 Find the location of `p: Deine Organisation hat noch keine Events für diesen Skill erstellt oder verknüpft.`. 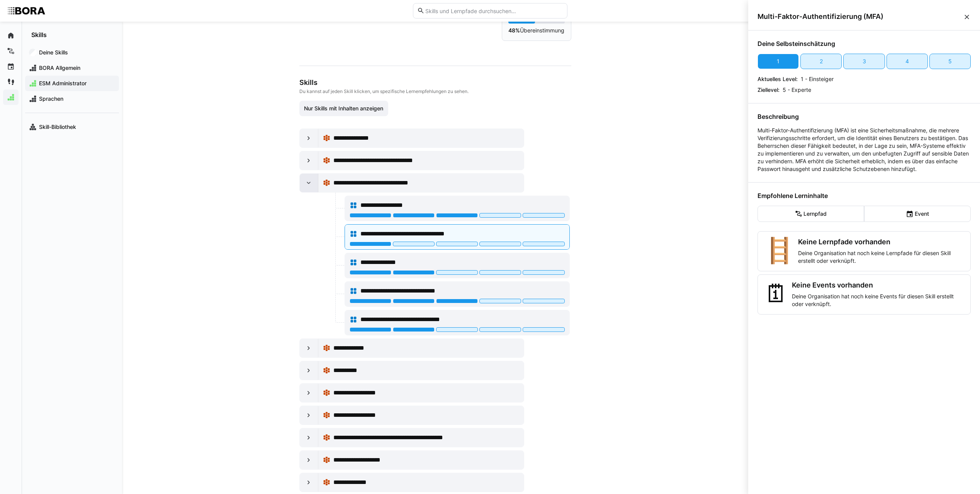

p: Deine Organisation hat noch keine Events für diesen Skill erstellt oder verknüpft. is located at coordinates (878, 300).